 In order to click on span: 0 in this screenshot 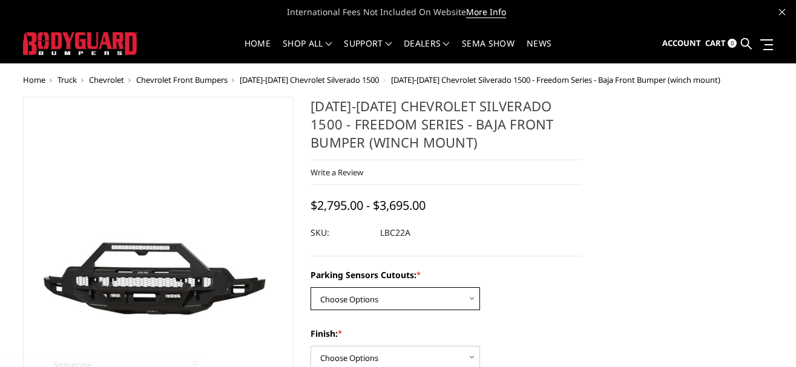, I will do `click(732, 43)`.